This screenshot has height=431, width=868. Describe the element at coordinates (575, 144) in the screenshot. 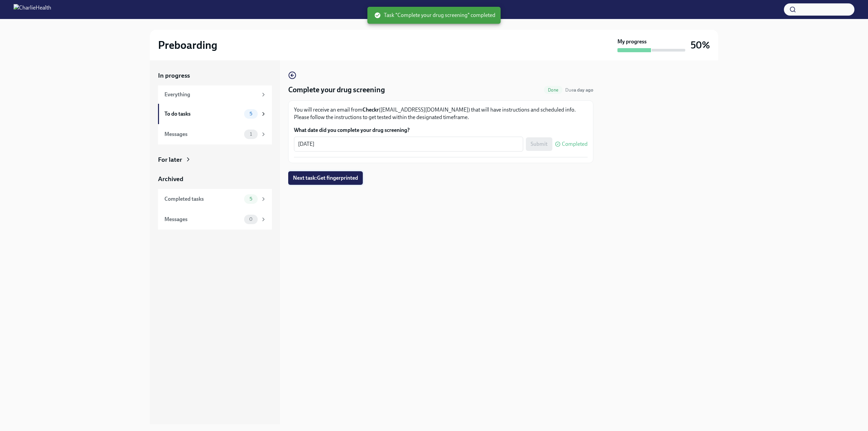

I see `span: Completed` at that location.